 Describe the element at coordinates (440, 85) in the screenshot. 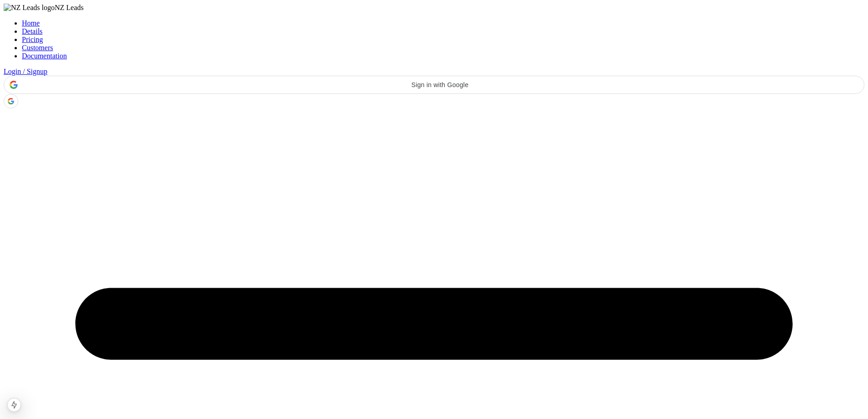

I see `span: Sign in with Google` at that location.